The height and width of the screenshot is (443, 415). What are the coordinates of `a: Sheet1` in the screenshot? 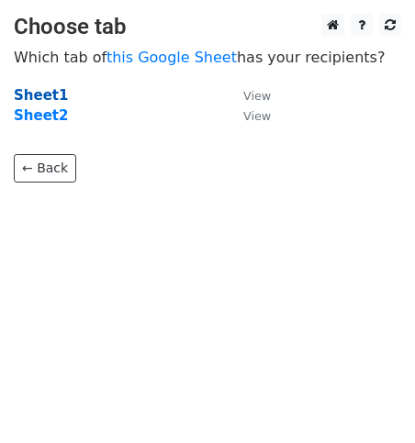 It's located at (40, 95).